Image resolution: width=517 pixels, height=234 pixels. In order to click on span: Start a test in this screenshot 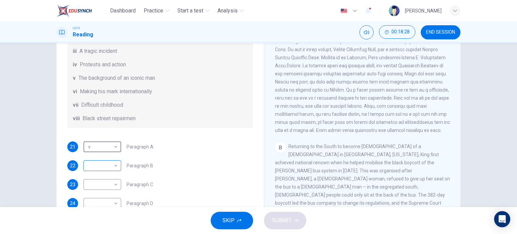, I will do `click(190, 11)`.